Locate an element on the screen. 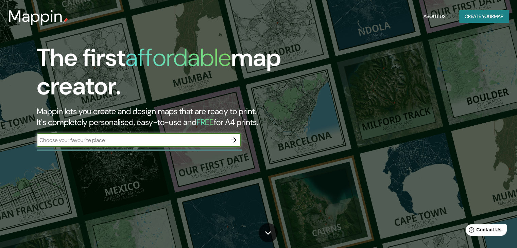  button: Create yourmap is located at coordinates (484, 16).